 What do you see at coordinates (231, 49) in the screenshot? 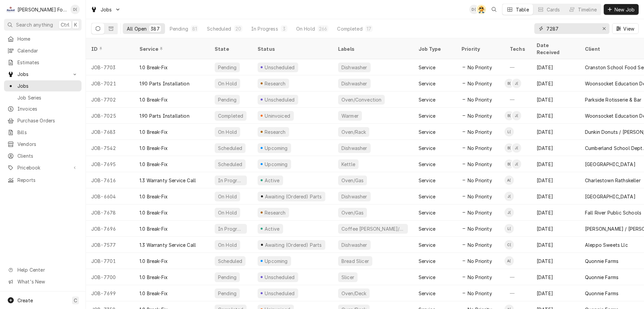
I see `div: State` at bounding box center [231, 49].